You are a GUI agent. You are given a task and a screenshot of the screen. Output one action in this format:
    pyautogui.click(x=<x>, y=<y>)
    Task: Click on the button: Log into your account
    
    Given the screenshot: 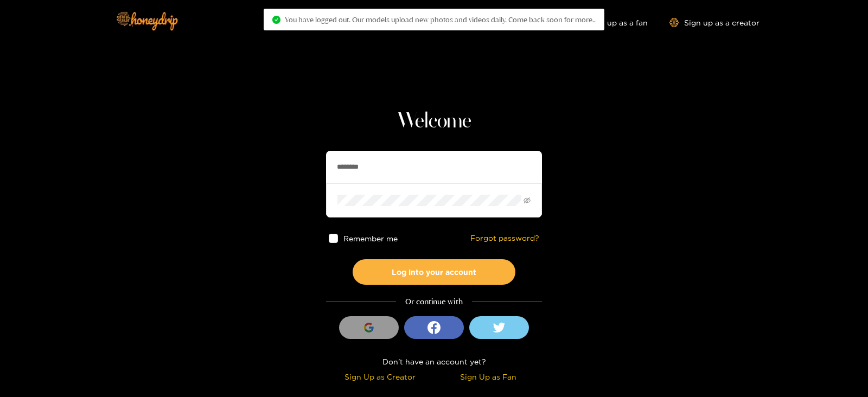 What is the action you would take?
    pyautogui.click(x=434, y=271)
    